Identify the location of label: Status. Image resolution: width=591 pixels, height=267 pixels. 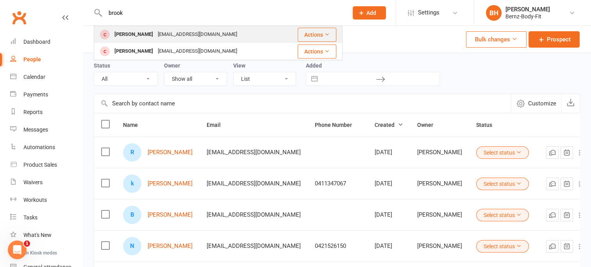
(102, 66).